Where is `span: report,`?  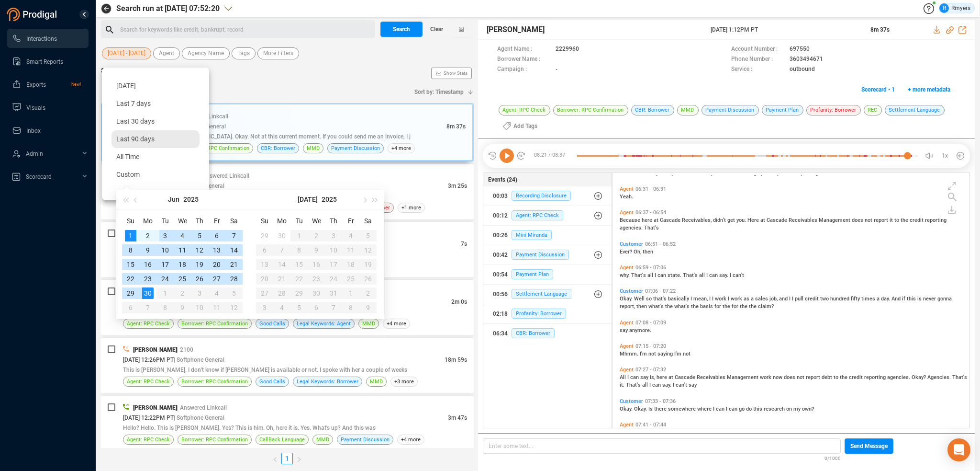 span: report, is located at coordinates (628, 306).